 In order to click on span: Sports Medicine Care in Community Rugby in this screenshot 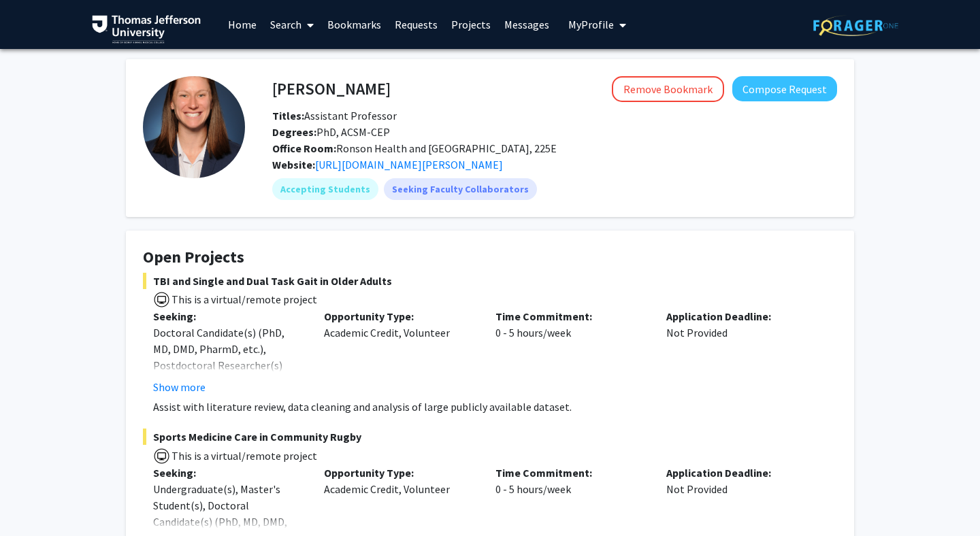, I will do `click(490, 437)`.